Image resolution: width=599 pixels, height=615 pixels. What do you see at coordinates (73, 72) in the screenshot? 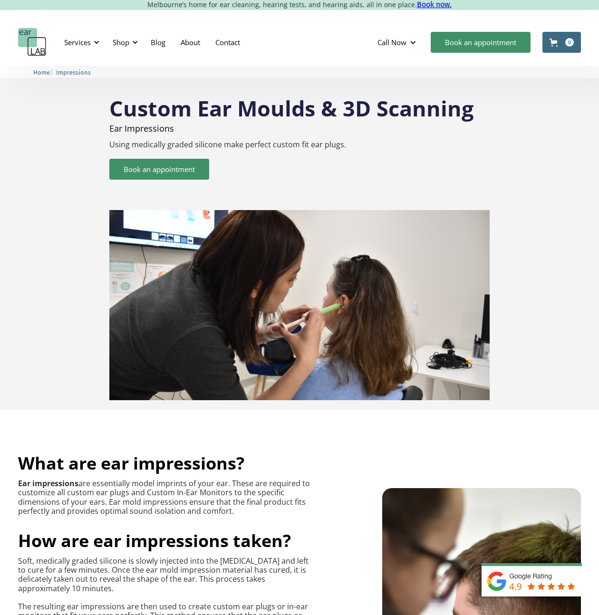
I see `a: Impressions` at bounding box center [73, 72].